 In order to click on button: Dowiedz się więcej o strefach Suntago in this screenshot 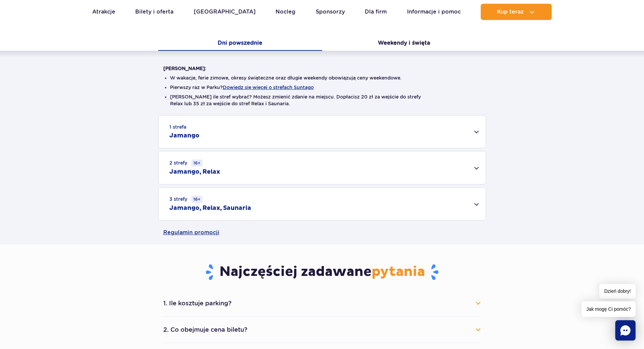, I will do `click(268, 87)`.